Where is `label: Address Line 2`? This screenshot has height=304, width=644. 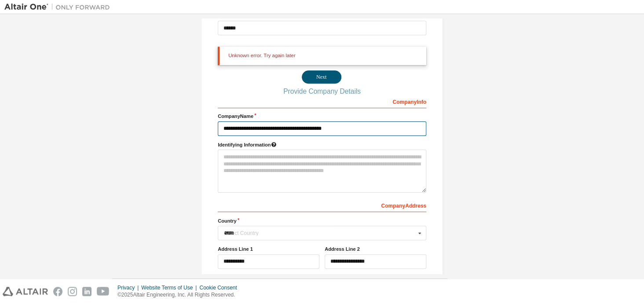 label: Address Line 2 is located at coordinates (375, 249).